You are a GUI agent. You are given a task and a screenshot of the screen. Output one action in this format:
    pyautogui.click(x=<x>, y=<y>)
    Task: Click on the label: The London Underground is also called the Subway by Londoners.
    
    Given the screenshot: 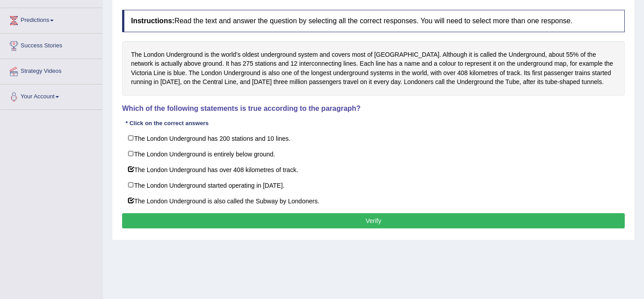 What is the action you would take?
    pyautogui.click(x=374, y=201)
    